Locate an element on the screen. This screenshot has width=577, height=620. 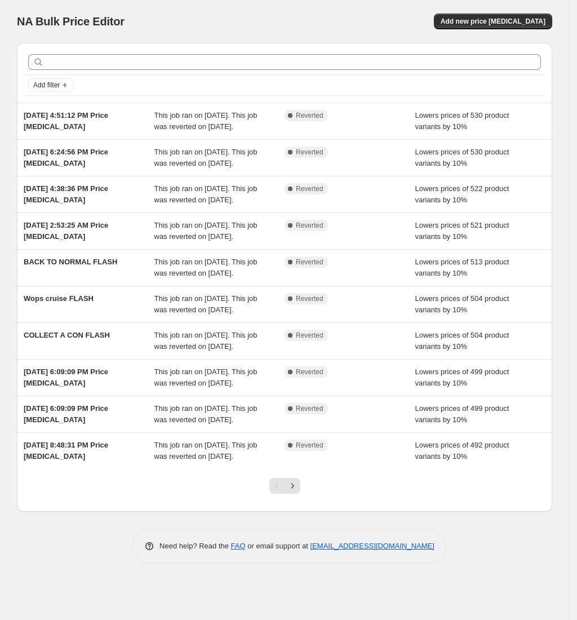
button: Next is located at coordinates (292, 486).